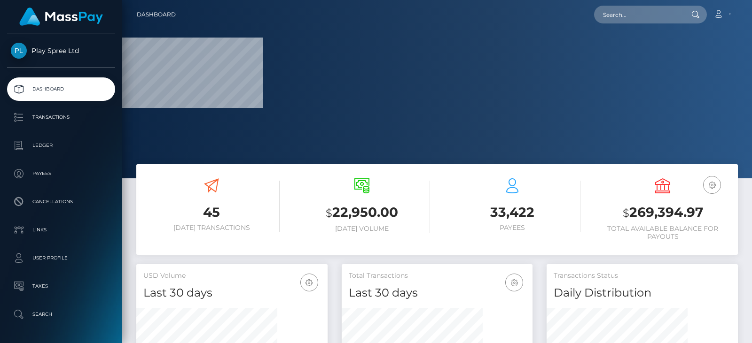 This screenshot has height=343, width=752. Describe the element at coordinates (211, 212) in the screenshot. I see `h3: 45` at that location.